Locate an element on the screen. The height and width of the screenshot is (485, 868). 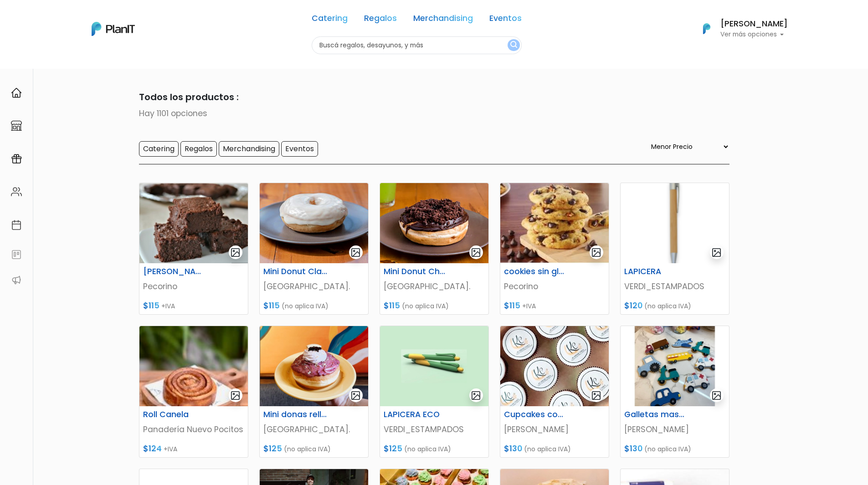
a: Regalos is located at coordinates (380, 20).